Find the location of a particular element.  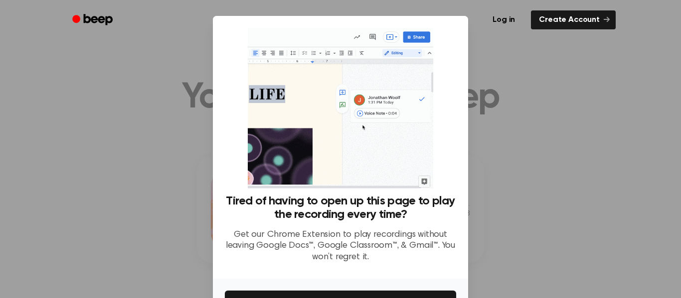

img: Beep extension in action is located at coordinates (340, 108).